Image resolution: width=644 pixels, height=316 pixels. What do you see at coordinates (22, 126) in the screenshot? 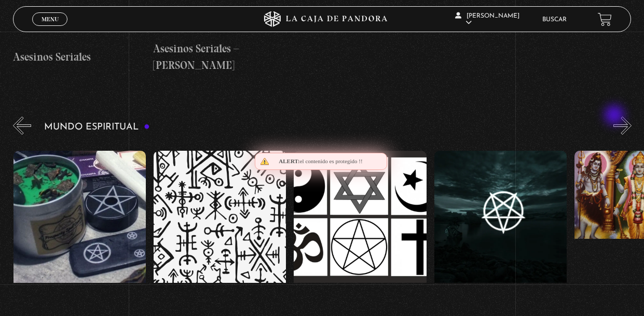
I see `button: Previous` at bounding box center [22, 126].